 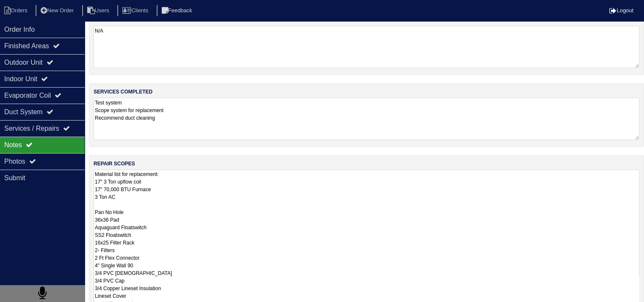 I want to click on li: Feedback, so click(x=178, y=11).